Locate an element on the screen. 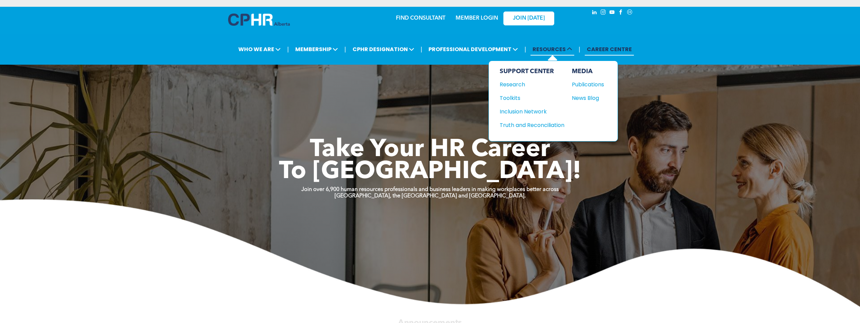 The width and height of the screenshot is (860, 323). a: Publications is located at coordinates (588, 84).